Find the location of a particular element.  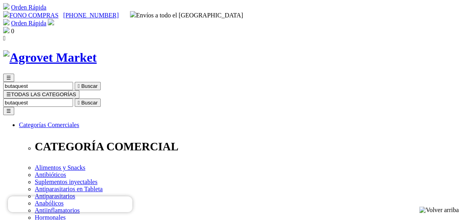

img: shopping-bag.svg is located at coordinates (6, 30).